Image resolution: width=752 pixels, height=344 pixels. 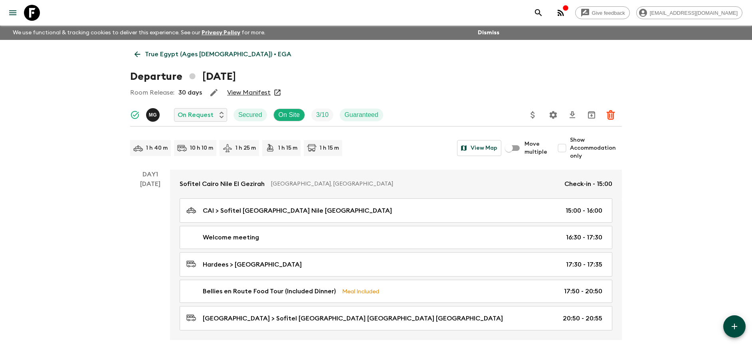 What do you see at coordinates (139, 33) in the screenshot?
I see `p: We use functional & tracking cookies to deliver this experience. See our for more.` at bounding box center [139, 33].